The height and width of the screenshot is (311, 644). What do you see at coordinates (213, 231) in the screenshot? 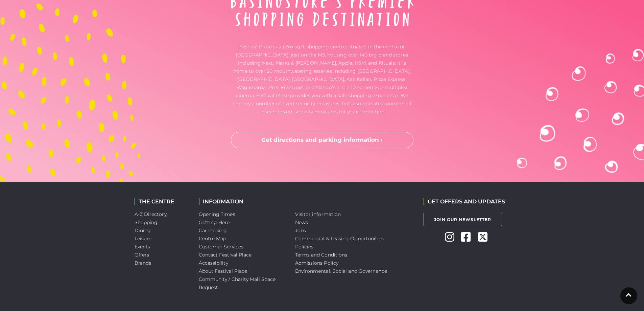
I see `a: Car Parking` at bounding box center [213, 231].